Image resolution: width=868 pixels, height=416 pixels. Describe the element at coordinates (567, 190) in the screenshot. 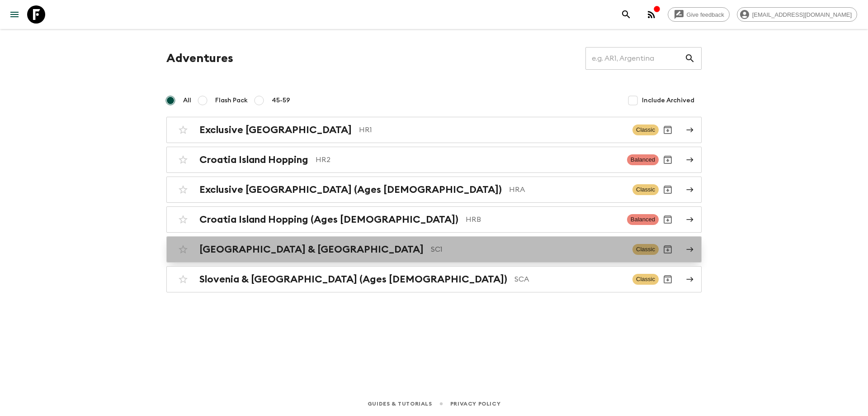

I see `p: HRA` at that location.